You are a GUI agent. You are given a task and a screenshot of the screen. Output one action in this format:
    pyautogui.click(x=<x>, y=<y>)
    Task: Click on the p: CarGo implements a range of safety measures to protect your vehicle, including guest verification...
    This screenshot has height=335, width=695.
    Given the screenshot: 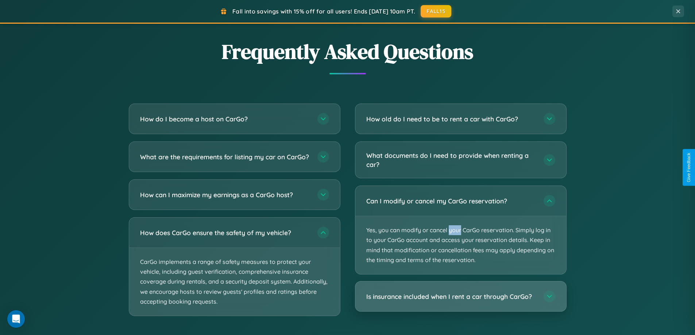 What is the action you would take?
    pyautogui.click(x=234, y=282)
    